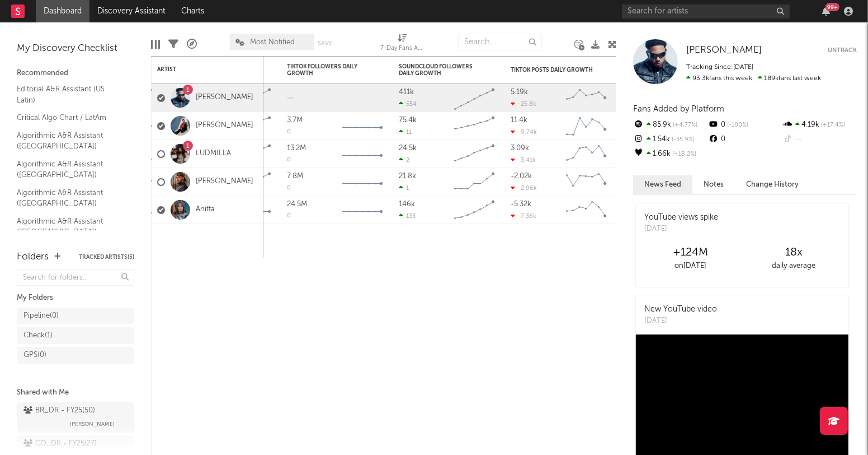  I want to click on div: 99 +, so click(833, 7).